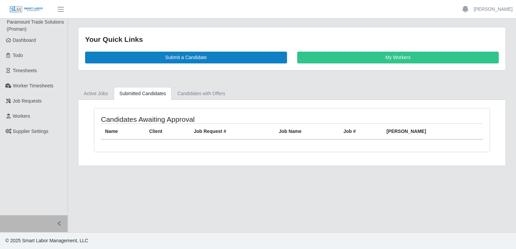 This screenshot has width=516, height=249. Describe the element at coordinates (123, 131) in the screenshot. I see `th: Name` at that location.